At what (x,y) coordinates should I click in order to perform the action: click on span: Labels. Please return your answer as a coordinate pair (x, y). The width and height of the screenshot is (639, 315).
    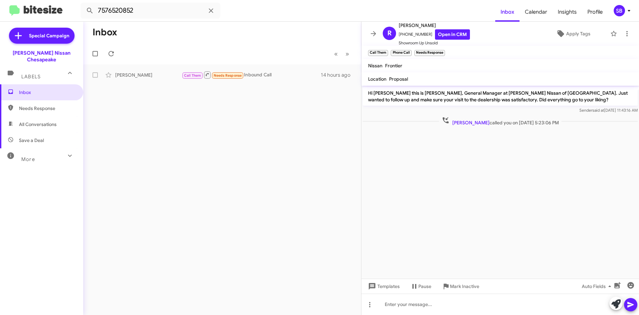
    Looking at the image, I should click on (31, 77).